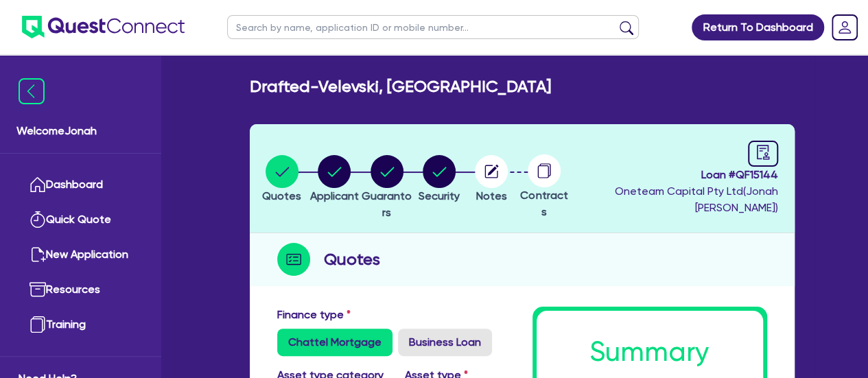 This screenshot has width=868, height=378. Describe the element at coordinates (37, 290) in the screenshot. I see `img: resources` at that location.